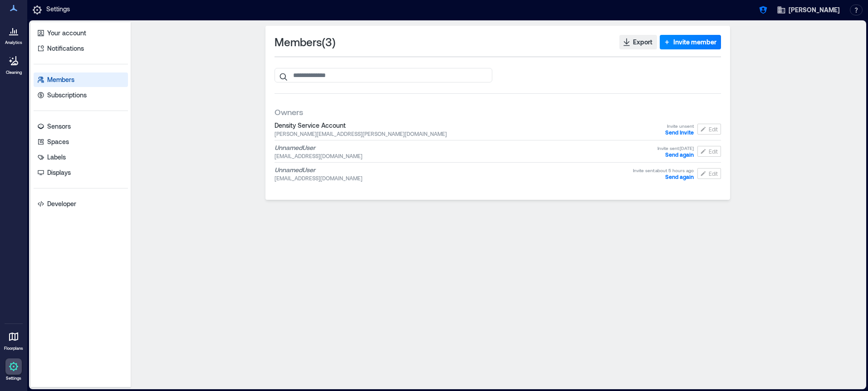  What do you see at coordinates (81, 205) in the screenshot?
I see `a: Developer` at bounding box center [81, 205].